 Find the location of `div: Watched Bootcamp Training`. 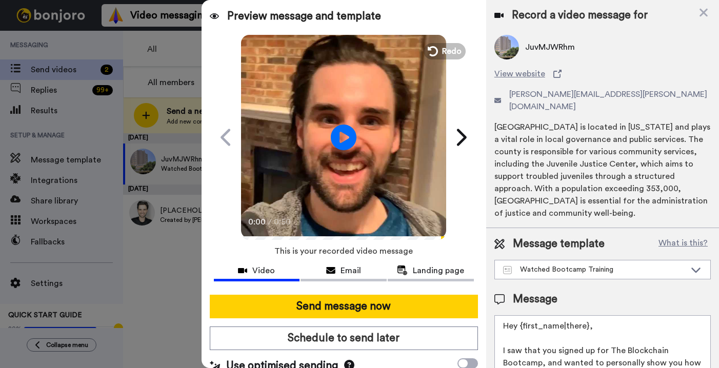

div: Watched Bootcamp Training is located at coordinates (594, 270).